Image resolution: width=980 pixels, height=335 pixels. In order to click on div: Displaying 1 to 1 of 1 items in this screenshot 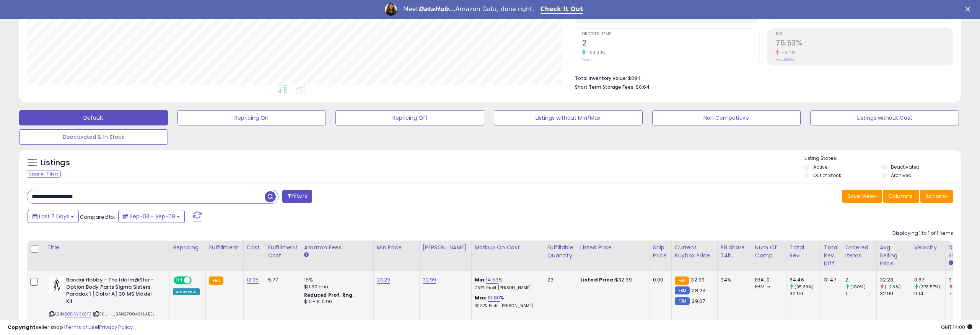, I will do `click(922, 234)`.